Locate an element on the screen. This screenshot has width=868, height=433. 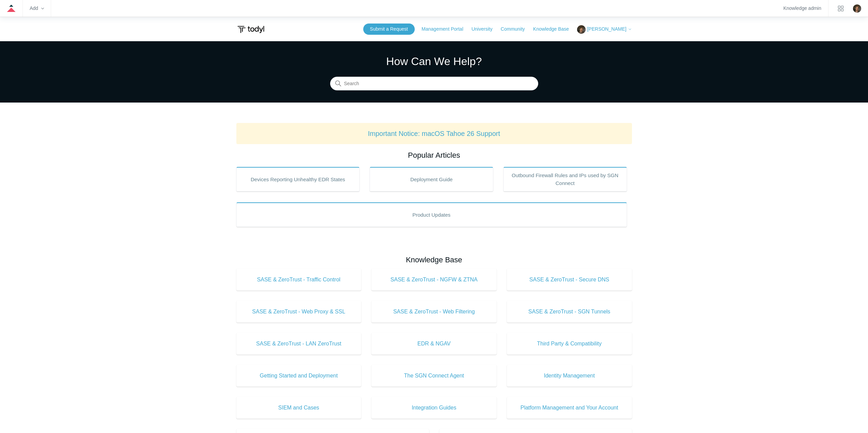
a: Devices Reporting Unhealthy EDR States is located at coordinates (298, 179).